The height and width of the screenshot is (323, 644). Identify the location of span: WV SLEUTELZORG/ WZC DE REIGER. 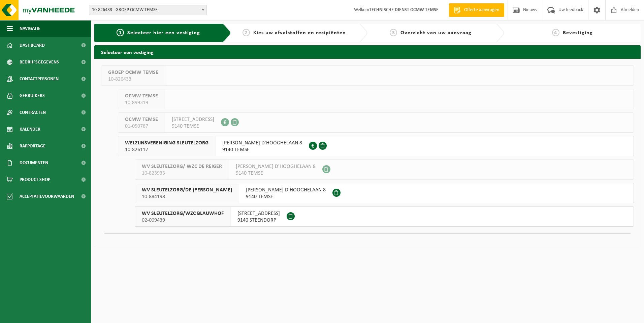
(181, 167).